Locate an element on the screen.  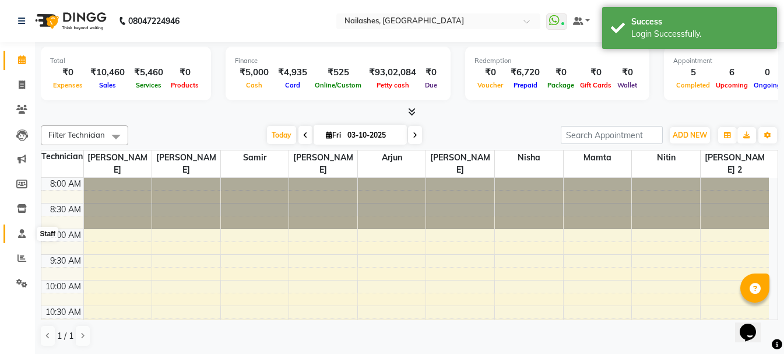
span: Ongoing is located at coordinates (767, 85).